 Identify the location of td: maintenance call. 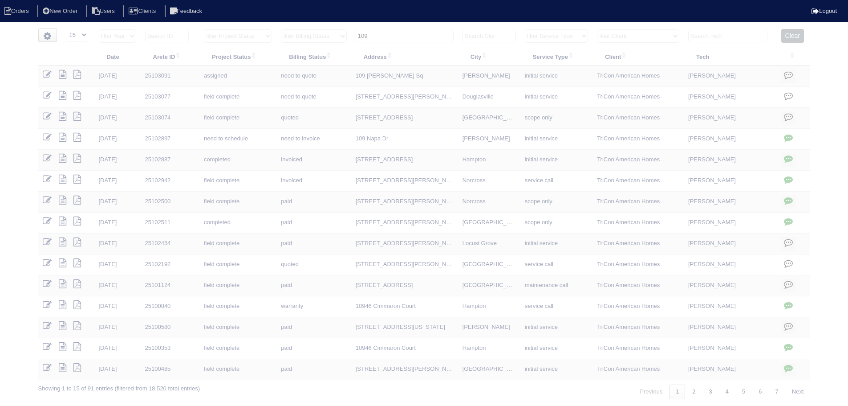
(557, 285).